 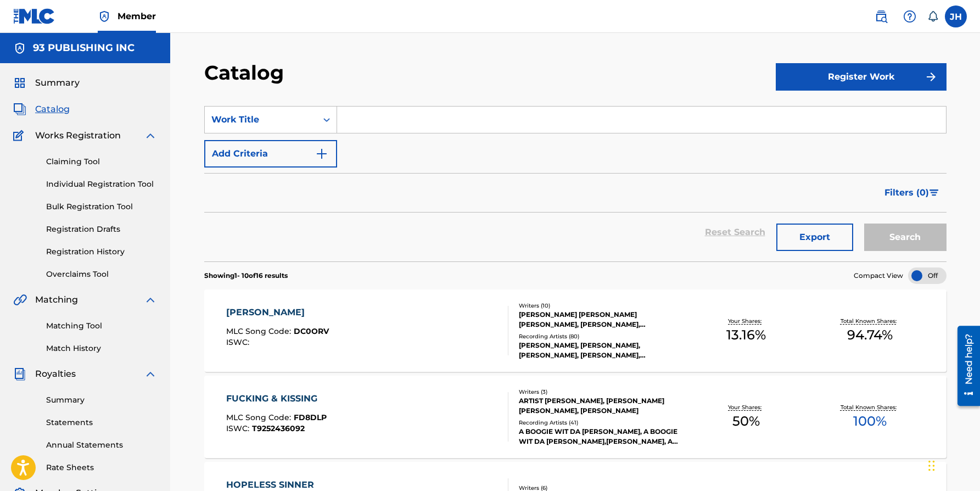 What do you see at coordinates (84, 48) in the screenshot?
I see `h5: 93 PUBLISHING INC` at bounding box center [84, 48].